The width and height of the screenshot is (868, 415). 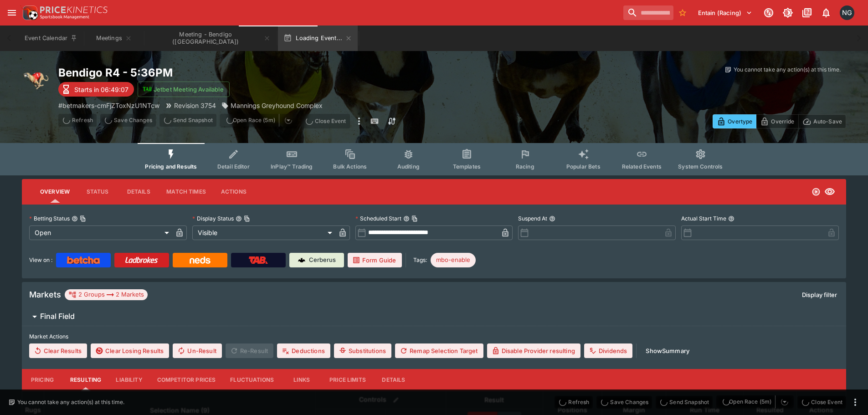 What do you see at coordinates (378, 219) in the screenshot?
I see `p: Scheduled Start` at bounding box center [378, 219].